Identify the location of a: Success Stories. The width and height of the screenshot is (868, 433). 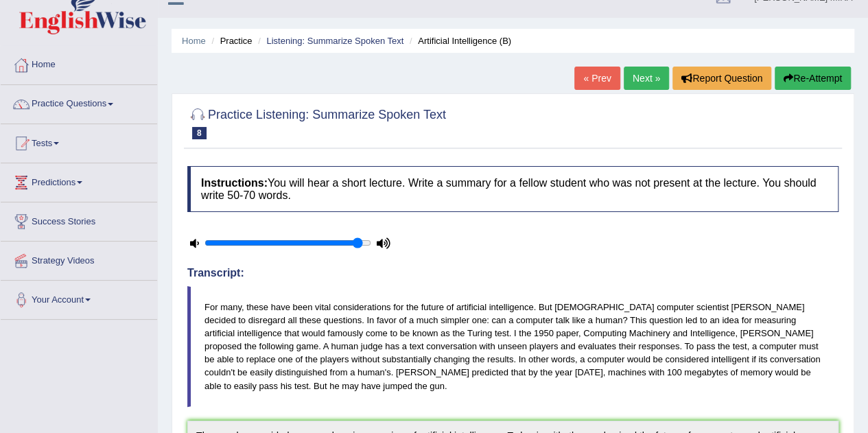
(79, 220).